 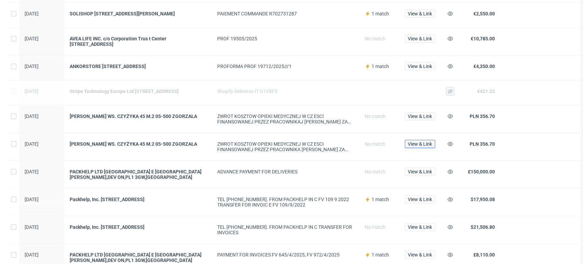 I want to click on span: €4,350.00, so click(x=484, y=66).